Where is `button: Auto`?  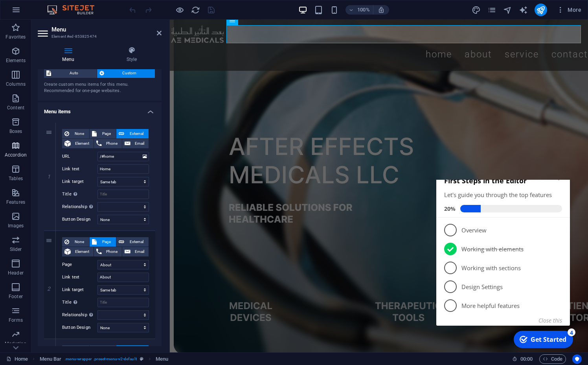 button: Auto is located at coordinates (70, 73).